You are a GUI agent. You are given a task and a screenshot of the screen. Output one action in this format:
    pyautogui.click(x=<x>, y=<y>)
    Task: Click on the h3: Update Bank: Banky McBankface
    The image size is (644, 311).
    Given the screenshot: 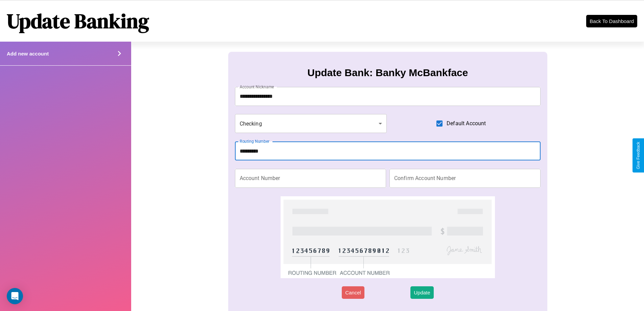 What is the action you would take?
    pyautogui.click(x=387, y=73)
    